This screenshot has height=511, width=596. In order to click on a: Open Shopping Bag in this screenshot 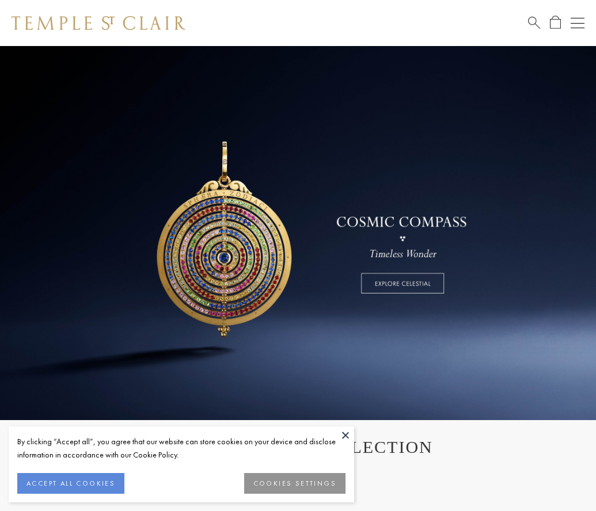, I will do `click(555, 22)`.